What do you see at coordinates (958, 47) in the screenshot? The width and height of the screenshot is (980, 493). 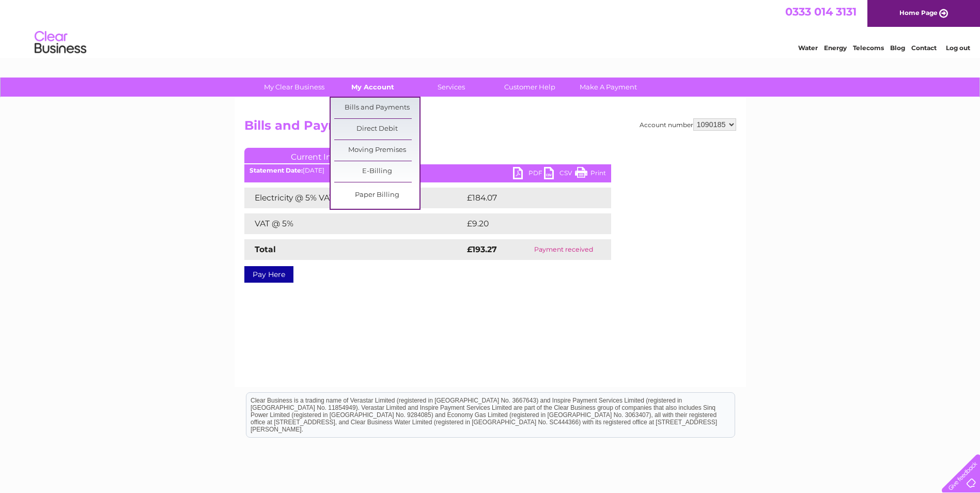 I see `a: Log out` at bounding box center [958, 47].